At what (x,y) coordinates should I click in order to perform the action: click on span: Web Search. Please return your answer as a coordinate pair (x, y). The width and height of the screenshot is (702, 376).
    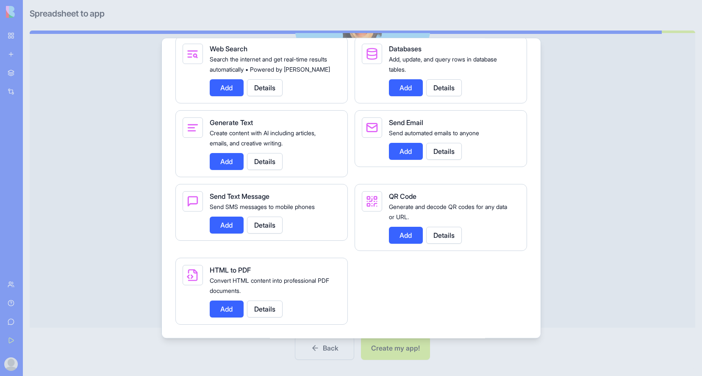
    Looking at the image, I should click on (228, 49).